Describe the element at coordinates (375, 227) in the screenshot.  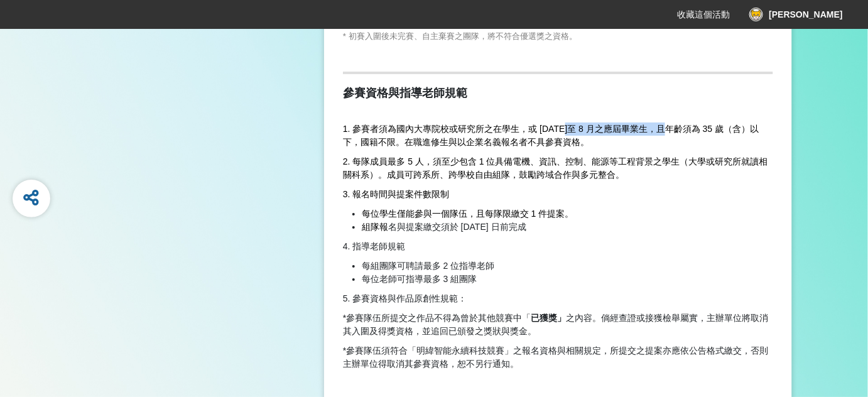
I see `span: 組隊報` at that location.